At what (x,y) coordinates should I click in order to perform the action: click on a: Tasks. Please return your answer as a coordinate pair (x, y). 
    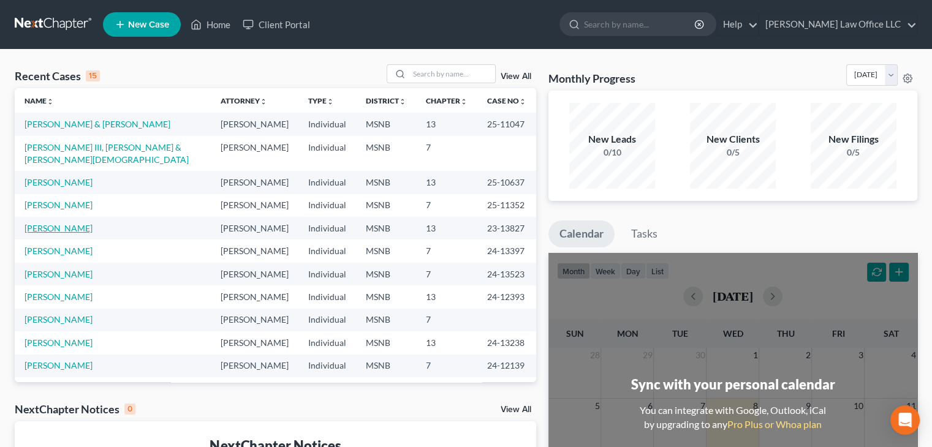
    Looking at the image, I should click on (644, 234).